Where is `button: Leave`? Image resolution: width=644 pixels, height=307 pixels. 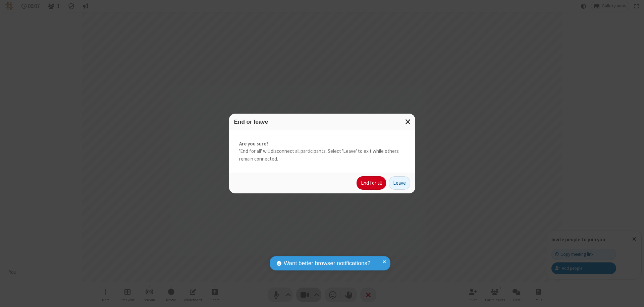 button: Leave is located at coordinates (399, 183).